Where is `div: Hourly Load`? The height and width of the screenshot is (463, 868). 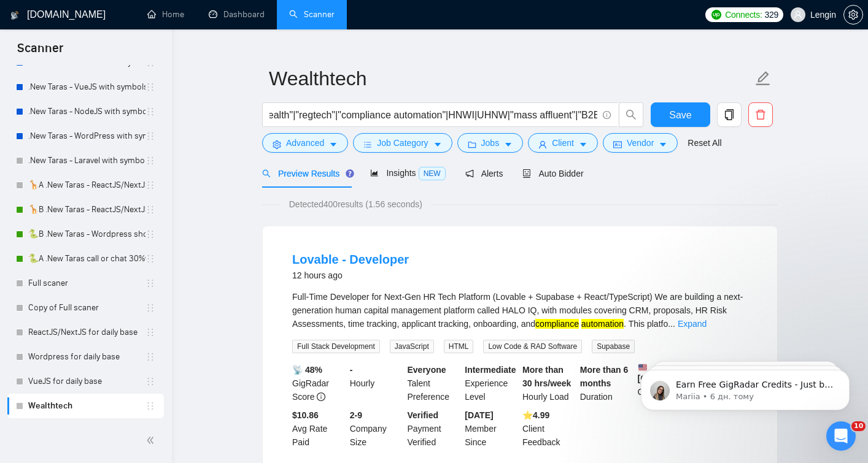
div: Hourly Load is located at coordinates (549, 383).